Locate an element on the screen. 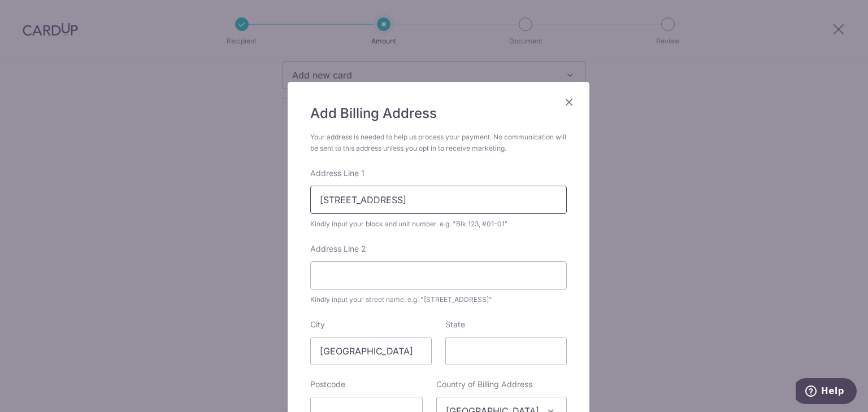 This screenshot has width=868, height=412. label: Country of Billing Address is located at coordinates (484, 385).